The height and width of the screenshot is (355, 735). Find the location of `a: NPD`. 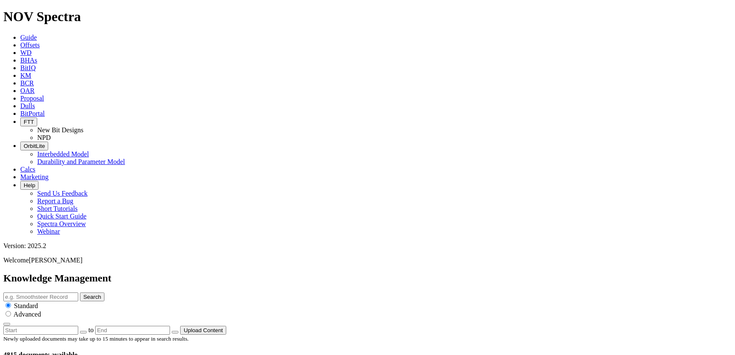

a: NPD is located at coordinates (44, 137).